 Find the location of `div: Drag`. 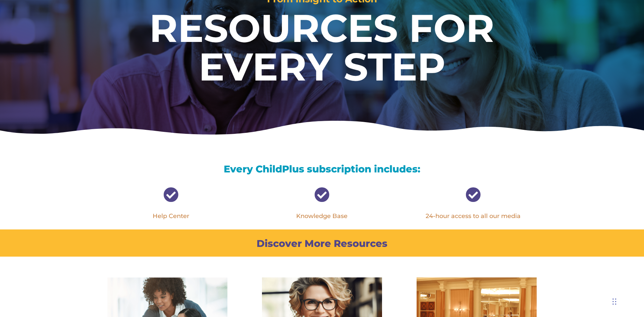

div: Drag is located at coordinates (614, 301).